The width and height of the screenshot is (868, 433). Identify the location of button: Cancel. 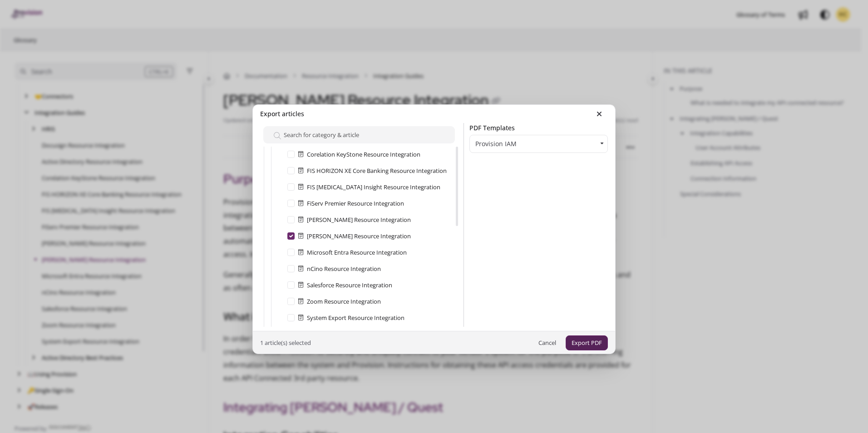
(547, 342).